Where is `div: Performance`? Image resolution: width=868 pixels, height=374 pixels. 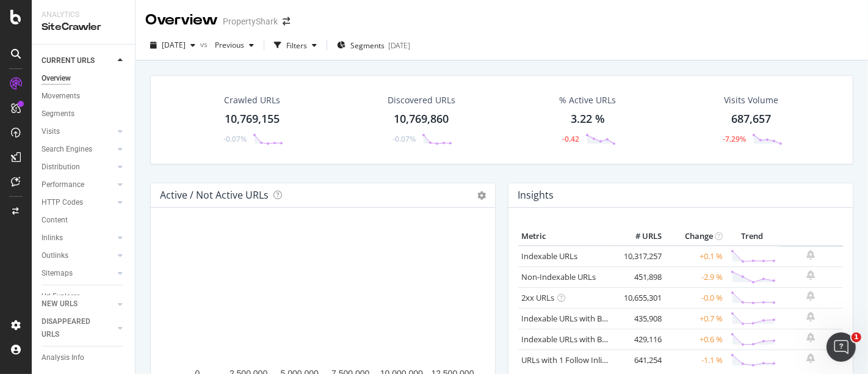
div: Performance is located at coordinates (63, 185).